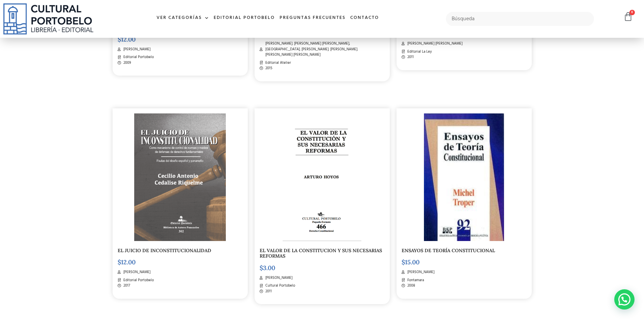 This screenshot has width=644, height=319. What do you see at coordinates (322, 177) in the screenshot?
I see `img: 466-1.png` at bounding box center [322, 177].